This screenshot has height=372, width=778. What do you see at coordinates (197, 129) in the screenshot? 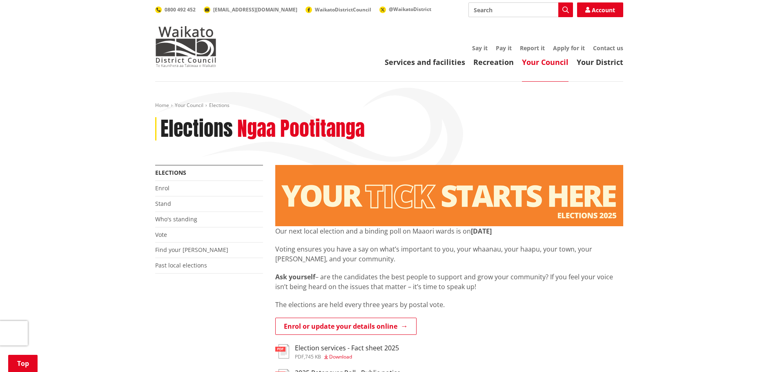
I see `h1: Elections` at bounding box center [197, 129].